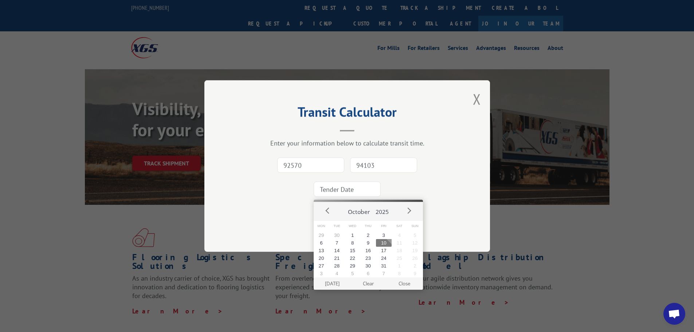 The image size is (694, 332). I want to click on button: Close modal, so click(477, 99).